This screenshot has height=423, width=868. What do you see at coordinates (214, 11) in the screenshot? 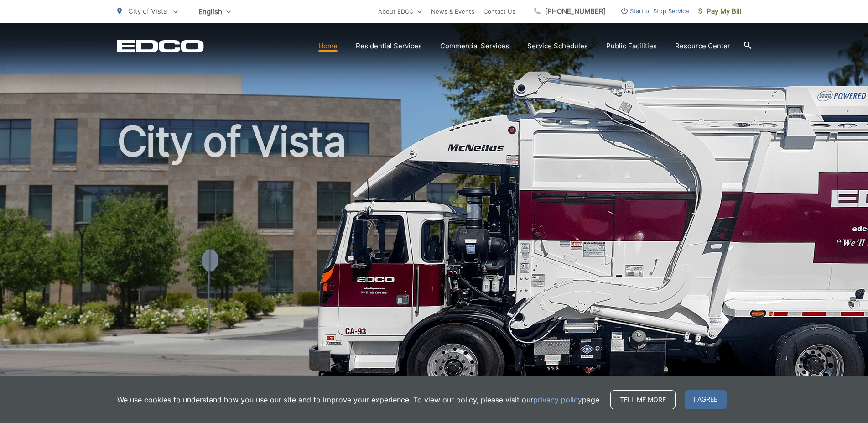
I see `span: English` at bounding box center [214, 11].